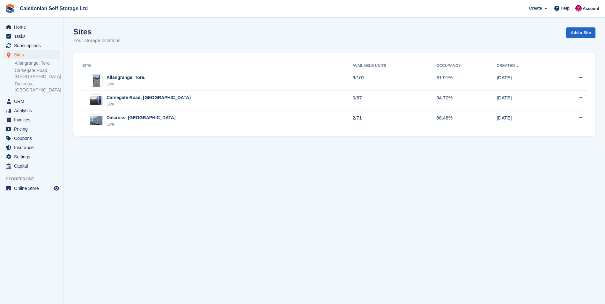 The height and width of the screenshot is (304, 605). I want to click on img: Image of Allangrange, Tore. site, so click(96, 81).